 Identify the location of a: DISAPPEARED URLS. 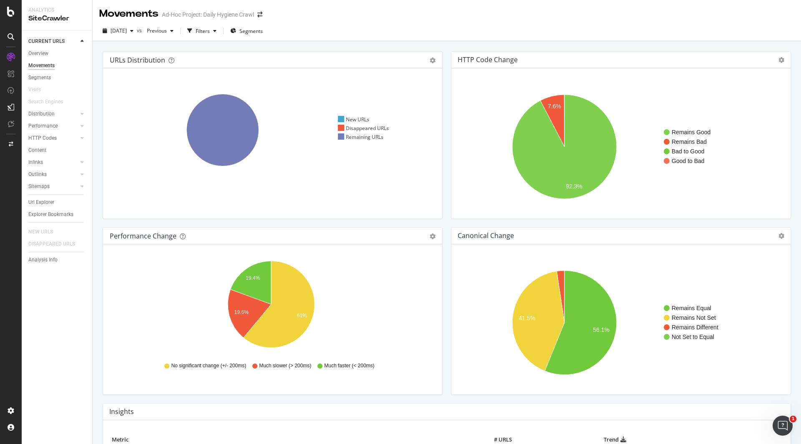
(56, 244).